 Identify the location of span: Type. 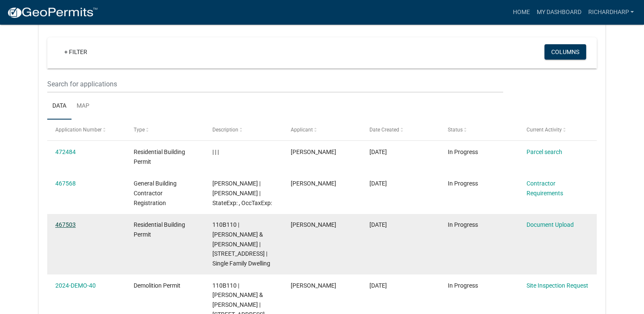
(139, 130).